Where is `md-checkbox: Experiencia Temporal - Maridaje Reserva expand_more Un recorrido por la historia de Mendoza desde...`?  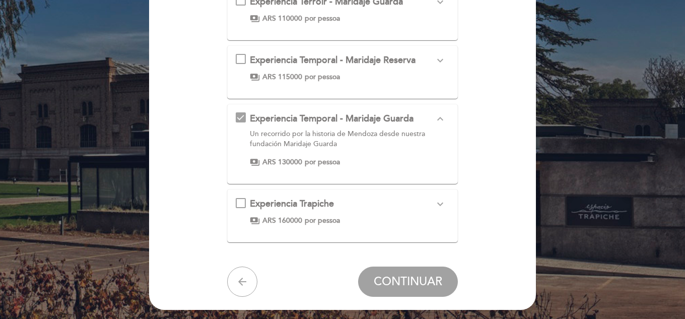
md-checkbox: Experiencia Temporal - Maridaje Reserva expand_more Un recorrido por la historia de Mendoza desde... is located at coordinates (343, 68).